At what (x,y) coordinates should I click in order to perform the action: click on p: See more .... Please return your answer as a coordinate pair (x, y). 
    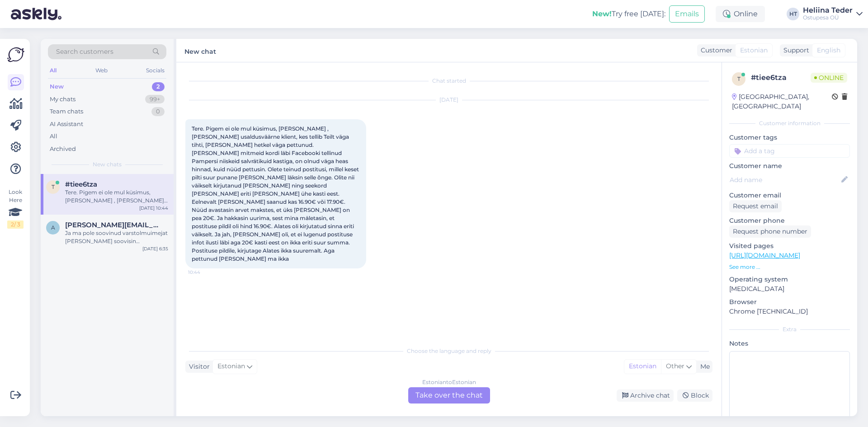
    Looking at the image, I should click on (790, 267).